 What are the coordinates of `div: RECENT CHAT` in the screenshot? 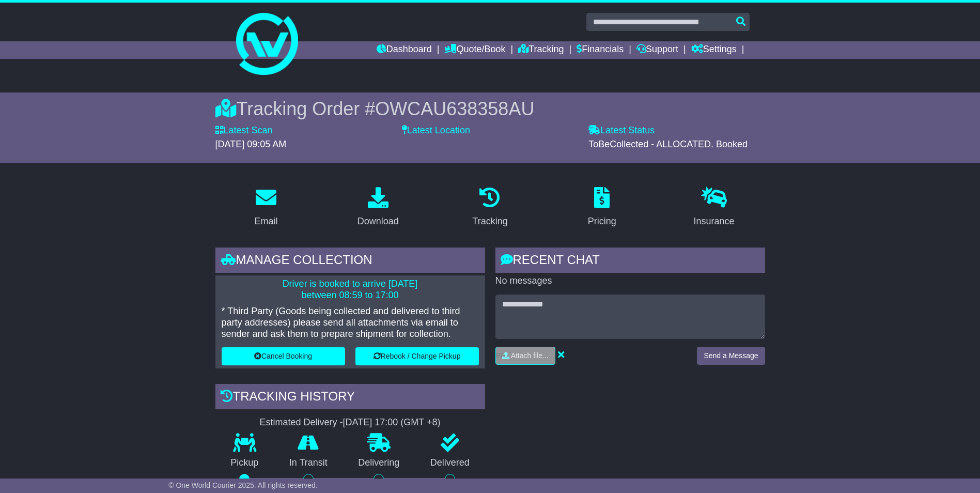 It's located at (630, 262).